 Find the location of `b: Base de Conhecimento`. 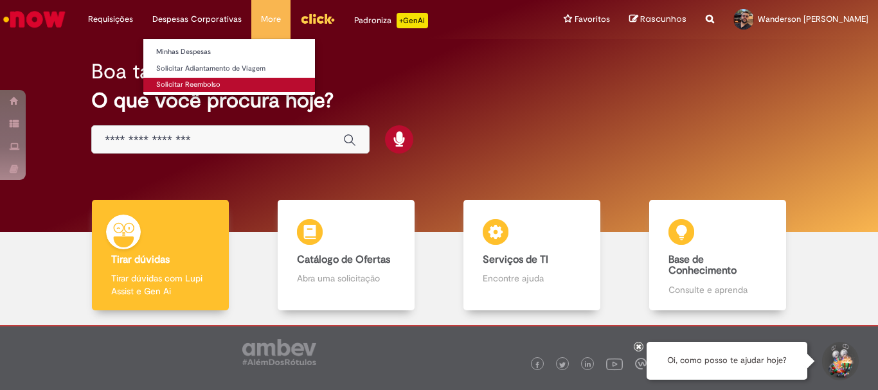

b: Base de Conhecimento is located at coordinates (702, 265).